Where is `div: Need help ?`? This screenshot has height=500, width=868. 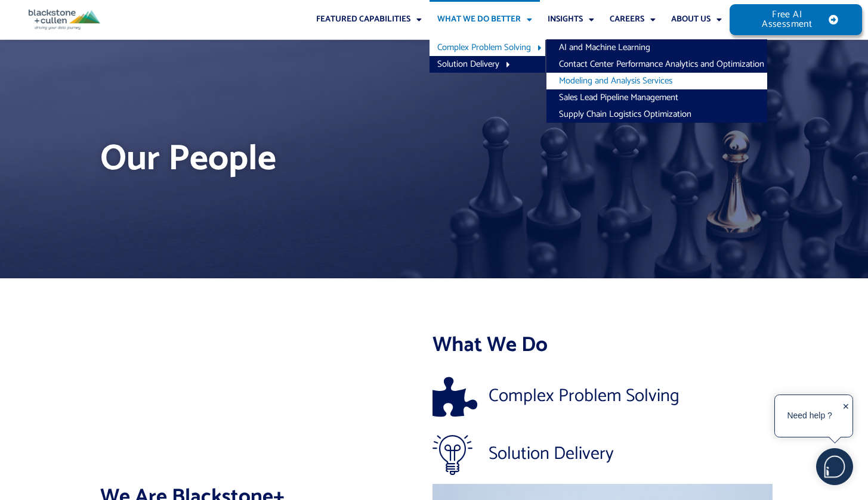
div: Need help ? is located at coordinates (810, 416).